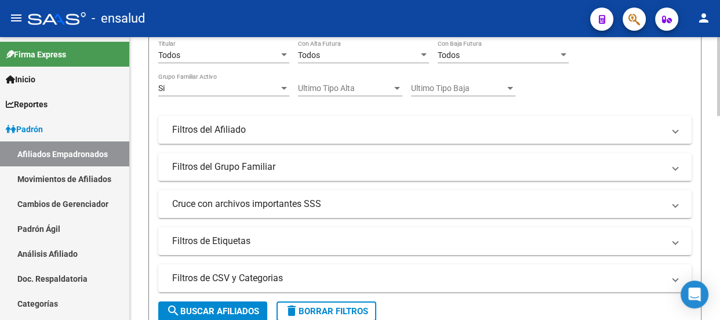  Describe the element at coordinates (425, 204) in the screenshot. I see `mat-expansion-panel-header: Cruce con archivos importantes SSS` at that location.